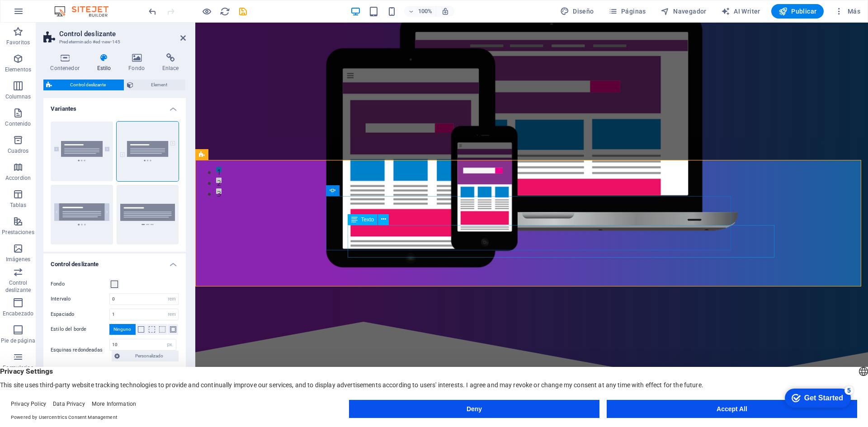 The width and height of the screenshot is (868, 427). I want to click on button: Páginas, so click(627, 12).